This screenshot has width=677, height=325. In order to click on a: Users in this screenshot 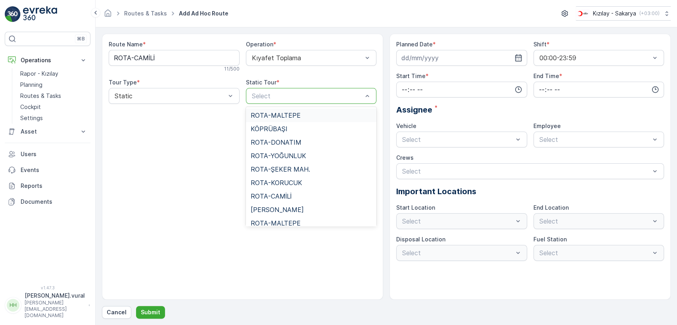, I will do `click(48, 154)`.